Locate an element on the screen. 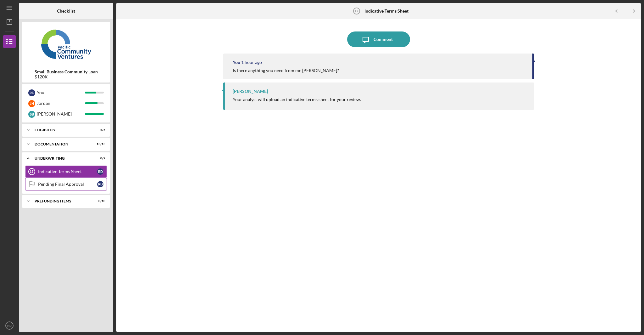  b: Checklist is located at coordinates (66, 11).